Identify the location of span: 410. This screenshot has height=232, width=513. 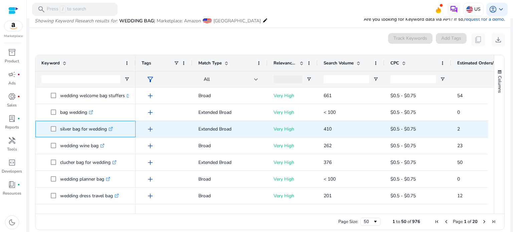
(327, 129).